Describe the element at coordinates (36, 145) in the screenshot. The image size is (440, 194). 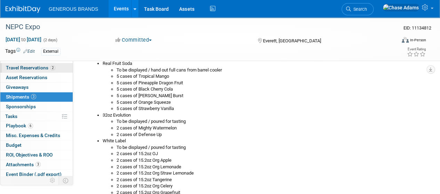
I see `a: Budget` at that location.